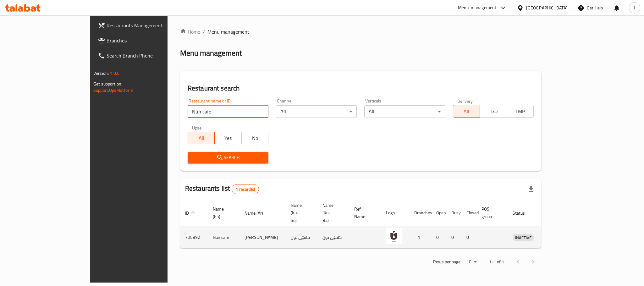 The width and height of the screenshot is (644, 286). Describe the element at coordinates (447, 262) in the screenshot. I see `p: Rows per page:` at that location.